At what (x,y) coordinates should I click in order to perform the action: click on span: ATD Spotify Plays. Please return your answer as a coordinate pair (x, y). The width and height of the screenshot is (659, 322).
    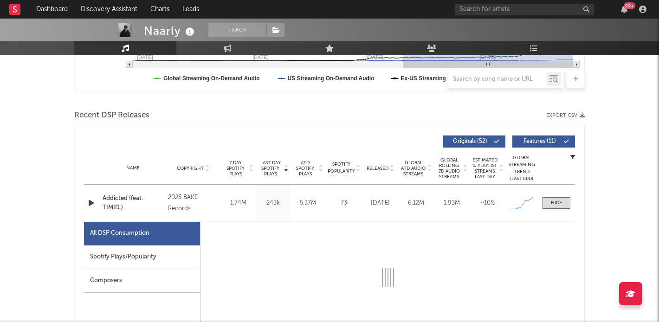
    Looking at the image, I should click on (305, 168).